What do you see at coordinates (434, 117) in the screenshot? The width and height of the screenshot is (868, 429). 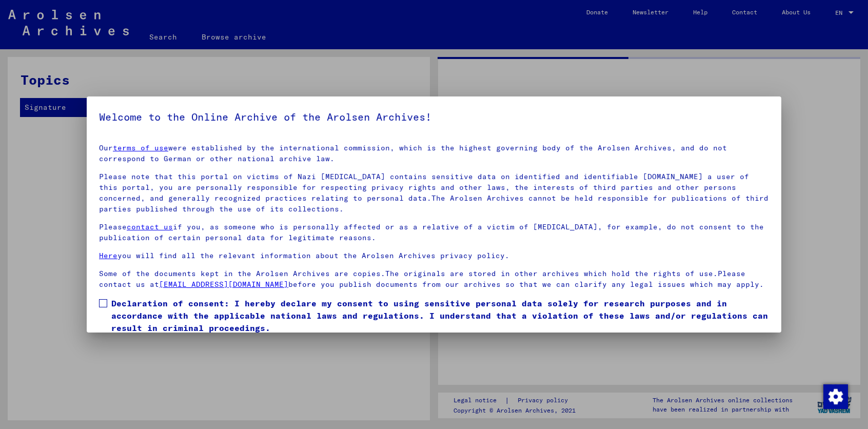 I see `h5: Welcome to the Online Archive of the Arolsen Archives!` at bounding box center [434, 117].